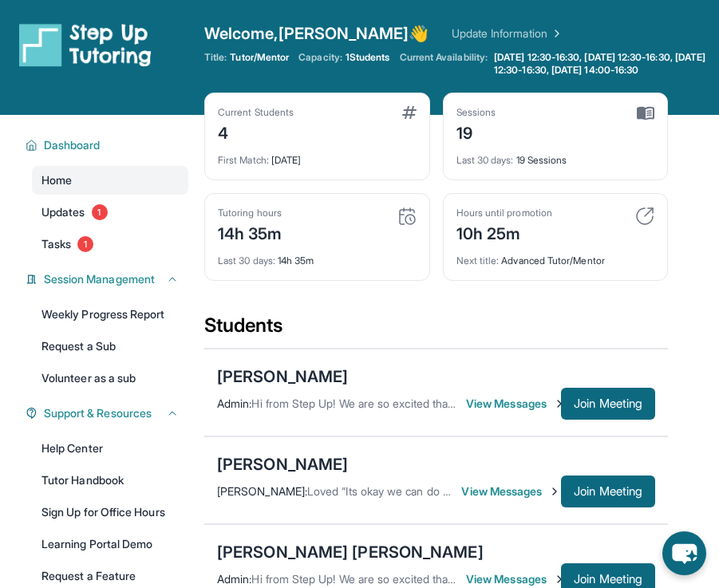 This screenshot has width=719, height=588. Describe the element at coordinates (380, 491) in the screenshot. I see `span: Loved “Its okay we can do it”` at that location.